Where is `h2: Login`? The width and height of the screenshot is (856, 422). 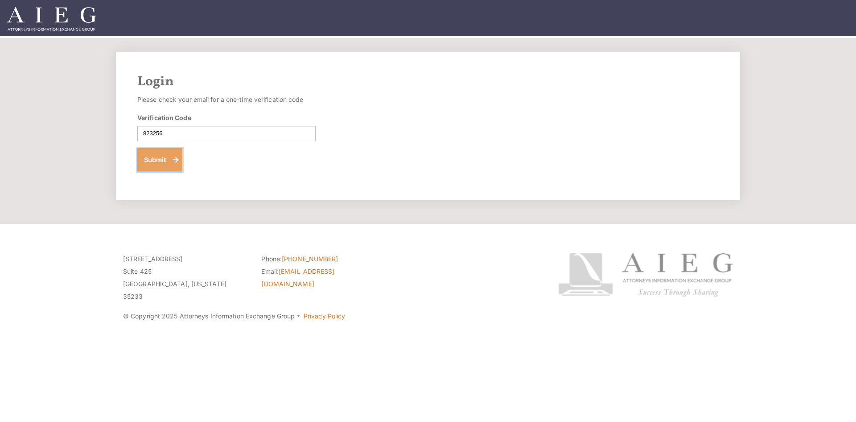
h2: Login is located at coordinates (428, 82).